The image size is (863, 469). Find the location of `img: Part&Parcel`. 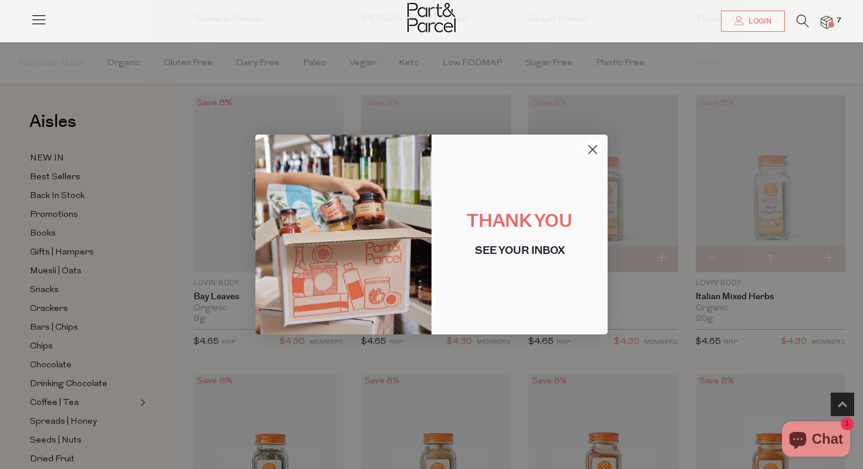

img: Part&Parcel is located at coordinates (432, 18).